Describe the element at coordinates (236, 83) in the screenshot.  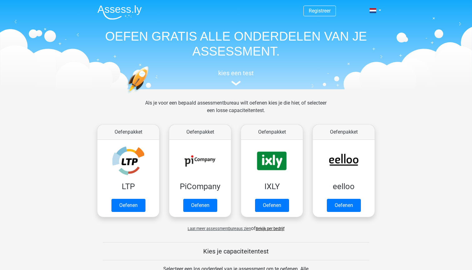
I see `img: assessment` at that location.